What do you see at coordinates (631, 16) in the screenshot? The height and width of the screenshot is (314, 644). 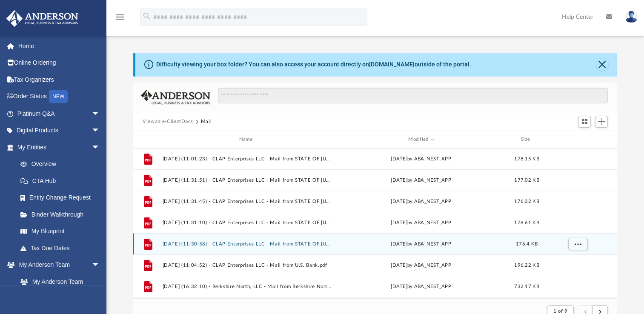 I see `img: User Pic` at bounding box center [631, 16].